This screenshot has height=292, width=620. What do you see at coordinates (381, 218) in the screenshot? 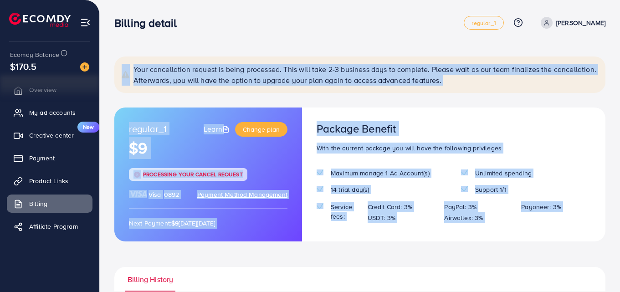
I see `p: USDT: 3%` at bounding box center [381, 218].